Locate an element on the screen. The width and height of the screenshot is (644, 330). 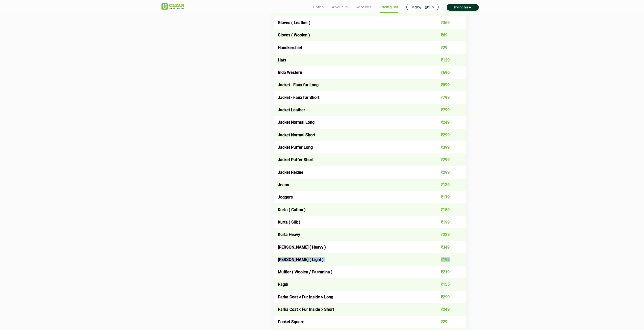
td: ₹155 is located at coordinates (447, 284).